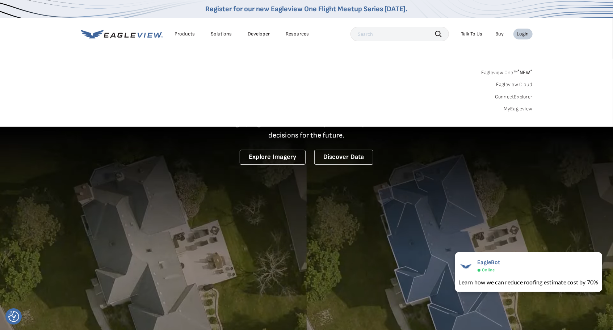 This screenshot has height=330, width=613. Describe the element at coordinates (344, 157) in the screenshot. I see `a: Discover Data` at that location.